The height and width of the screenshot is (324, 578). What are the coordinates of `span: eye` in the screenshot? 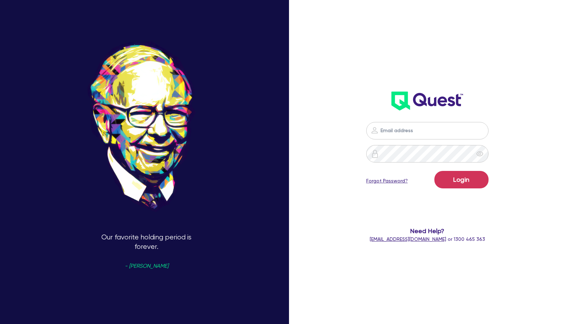 It's located at (480, 154).